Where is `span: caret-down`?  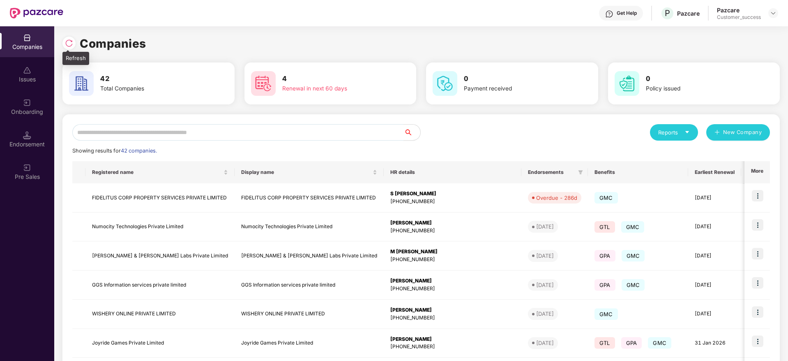 span: caret-down is located at coordinates (687, 132).